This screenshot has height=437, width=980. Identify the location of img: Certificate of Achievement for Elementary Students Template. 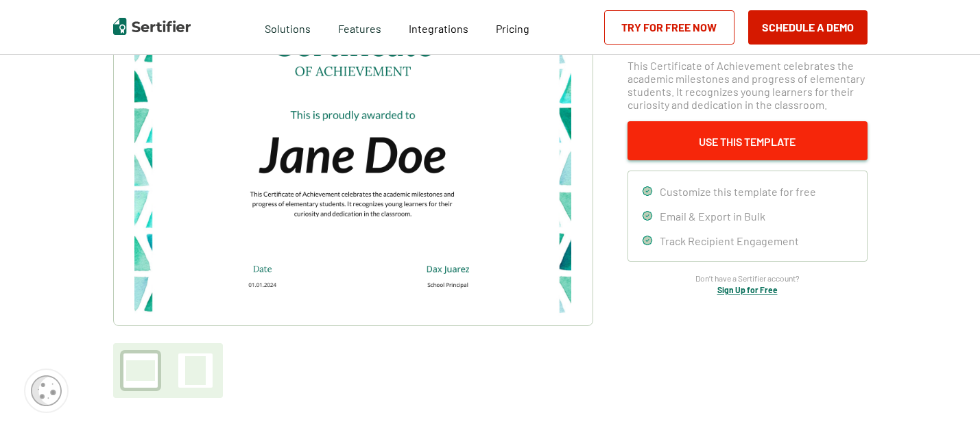
(352, 162).